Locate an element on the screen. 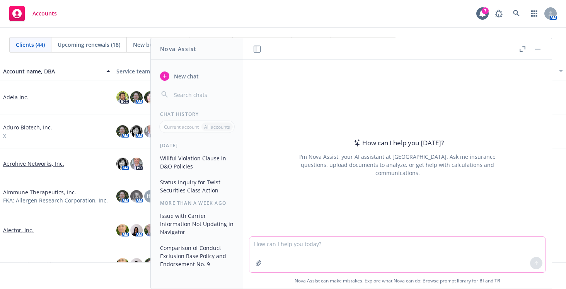  button: Status Inquiry for Twist Securities Class Action is located at coordinates (197, 186).